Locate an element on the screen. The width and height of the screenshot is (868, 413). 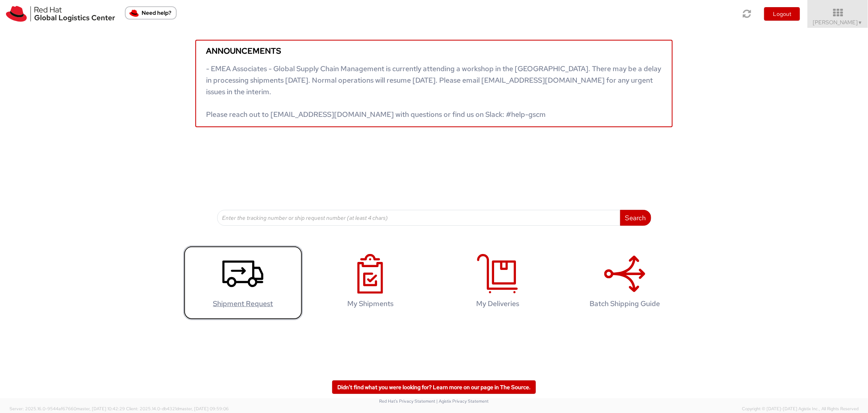
span: Server: 2025.16.0-9544af67660 is located at coordinates (67, 408).